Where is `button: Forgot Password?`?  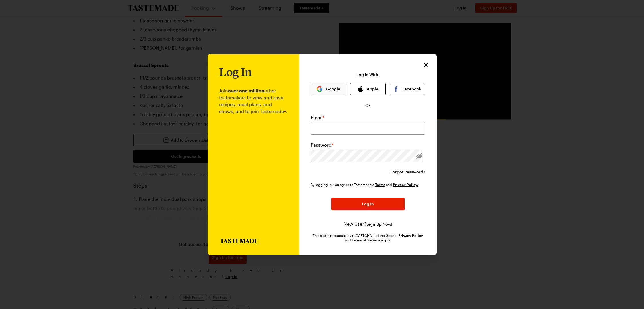
button: Forgot Password? is located at coordinates (408, 172).